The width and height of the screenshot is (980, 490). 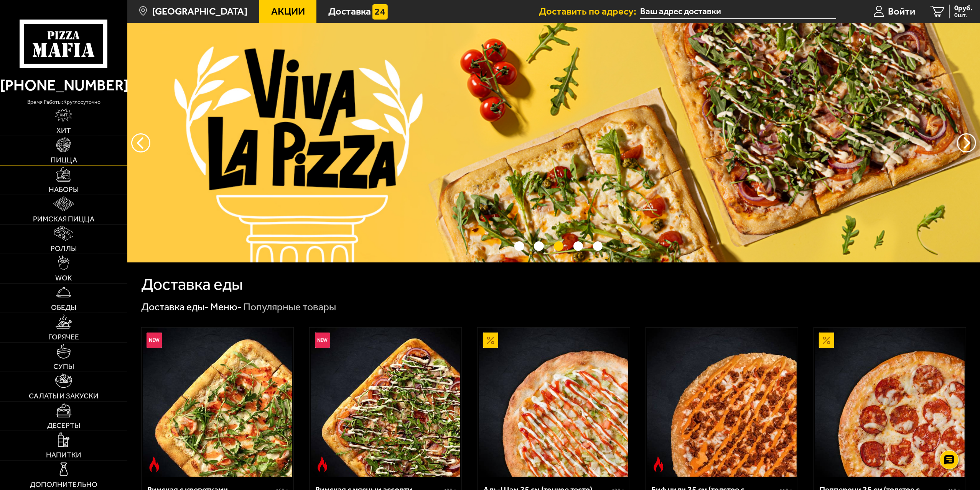 What do you see at coordinates (385, 402) in the screenshot?
I see `img: Римская с мясным ассорти` at bounding box center [385, 402].